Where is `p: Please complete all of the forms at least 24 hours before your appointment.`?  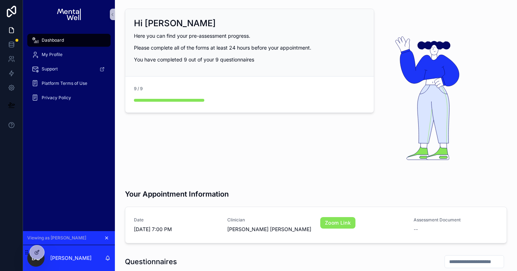
p: Please complete all of the forms at least 24 hours before your appointment. is located at coordinates (249, 47).